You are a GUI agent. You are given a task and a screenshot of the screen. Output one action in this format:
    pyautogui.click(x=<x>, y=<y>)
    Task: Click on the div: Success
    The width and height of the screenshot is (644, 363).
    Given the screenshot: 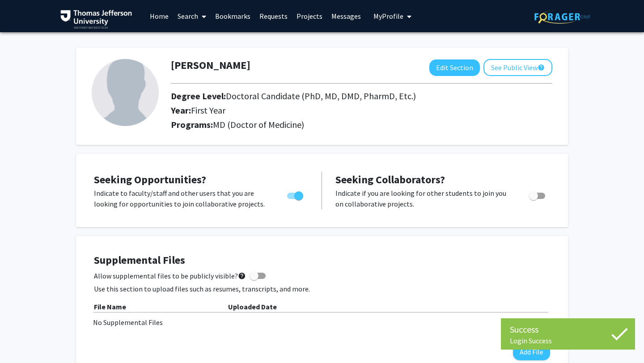 What is the action you would take?
    pyautogui.click(x=568, y=330)
    